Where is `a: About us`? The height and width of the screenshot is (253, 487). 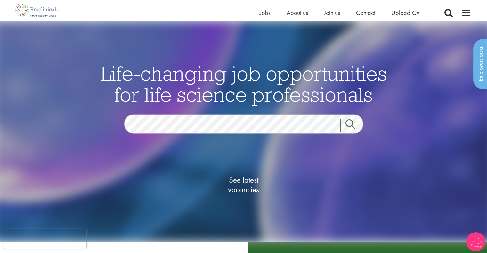
a: About us is located at coordinates (297, 13).